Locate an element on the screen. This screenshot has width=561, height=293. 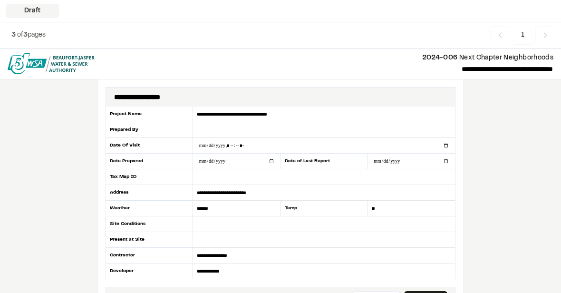
div: Draft is located at coordinates (32, 11).